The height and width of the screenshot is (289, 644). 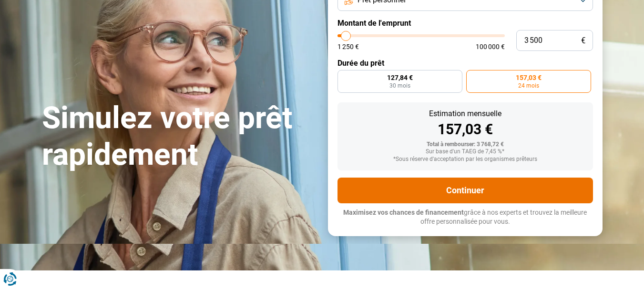 I want to click on div: Estimation mensuelle, so click(x=465, y=114).